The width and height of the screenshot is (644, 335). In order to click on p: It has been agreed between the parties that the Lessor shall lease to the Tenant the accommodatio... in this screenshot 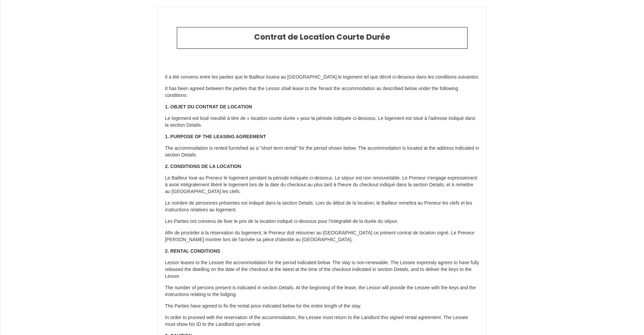, I will do `click(322, 92)`.